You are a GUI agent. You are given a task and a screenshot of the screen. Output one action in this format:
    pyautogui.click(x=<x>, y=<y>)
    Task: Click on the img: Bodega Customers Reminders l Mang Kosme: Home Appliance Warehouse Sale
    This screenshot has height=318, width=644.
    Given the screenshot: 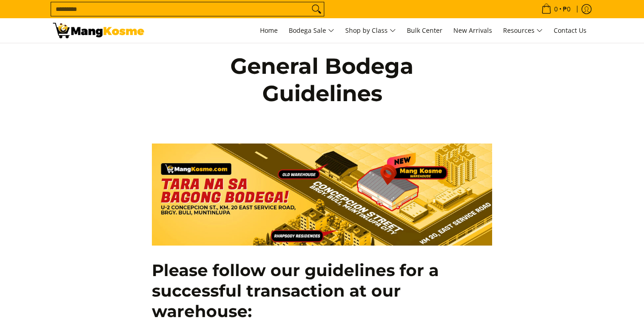 What is the action you would take?
    pyautogui.click(x=98, y=31)
    